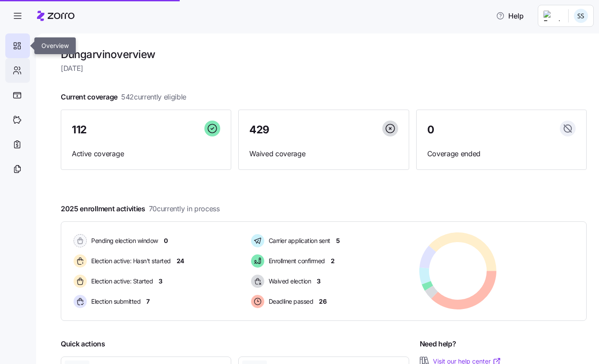 This screenshot has height=364, width=599. Describe the element at coordinates (121, 281) in the screenshot. I see `span: Election active: Started` at that location.